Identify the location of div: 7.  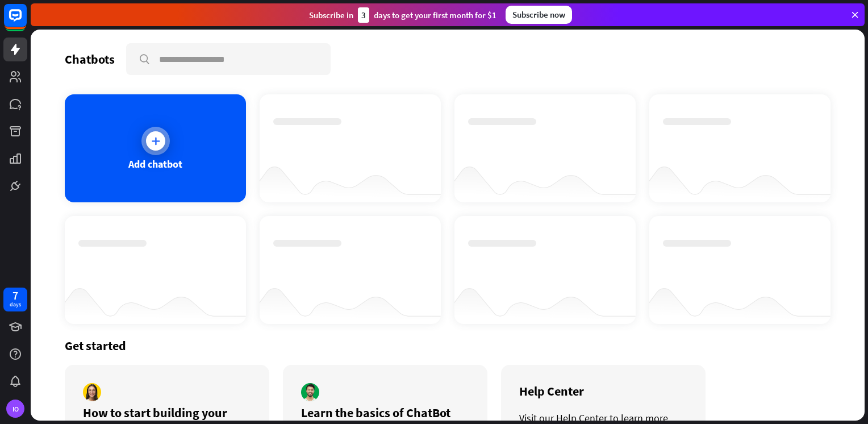
(15, 296).